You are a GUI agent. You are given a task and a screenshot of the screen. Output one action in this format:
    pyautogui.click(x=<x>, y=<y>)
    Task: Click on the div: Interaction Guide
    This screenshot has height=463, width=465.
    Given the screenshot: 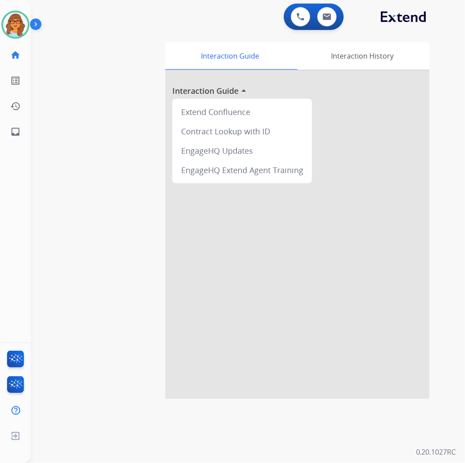 What is the action you would take?
    pyautogui.click(x=230, y=56)
    